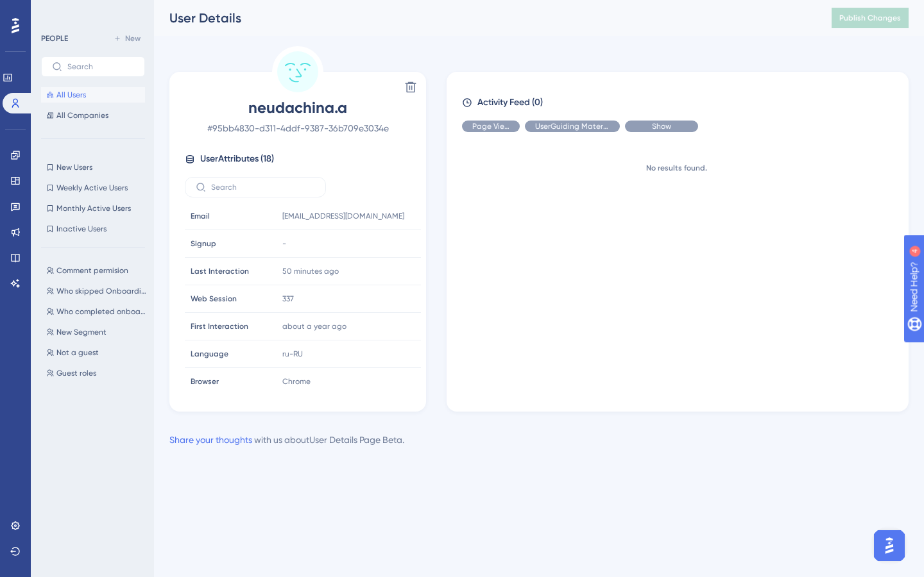 Image resolution: width=924 pixels, height=577 pixels. Describe the element at coordinates (484, 18) in the screenshot. I see `div: User Details` at that location.